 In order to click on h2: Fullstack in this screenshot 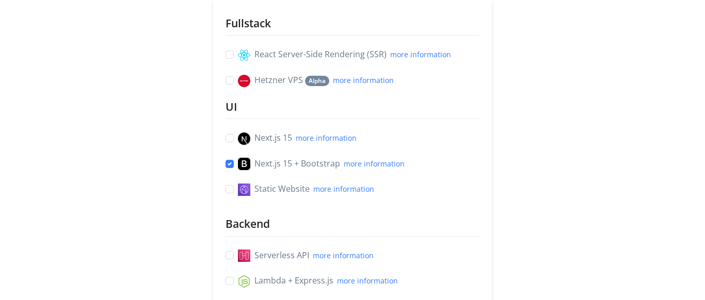, I will do `click(352, 23)`.